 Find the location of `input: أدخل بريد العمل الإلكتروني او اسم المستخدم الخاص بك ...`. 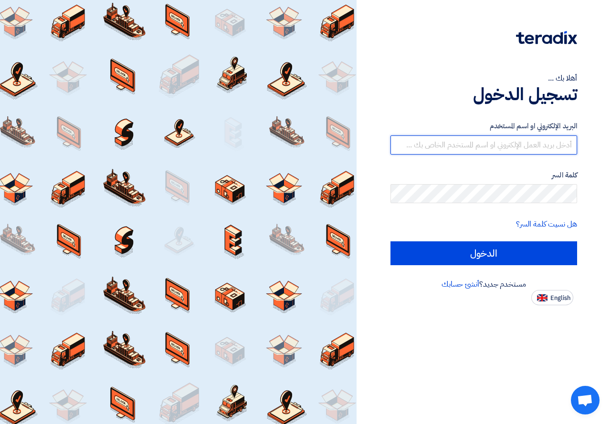

input: أدخل بريد العمل الإلكتروني او اسم المستخدم الخاص بك ... is located at coordinates (483, 145).